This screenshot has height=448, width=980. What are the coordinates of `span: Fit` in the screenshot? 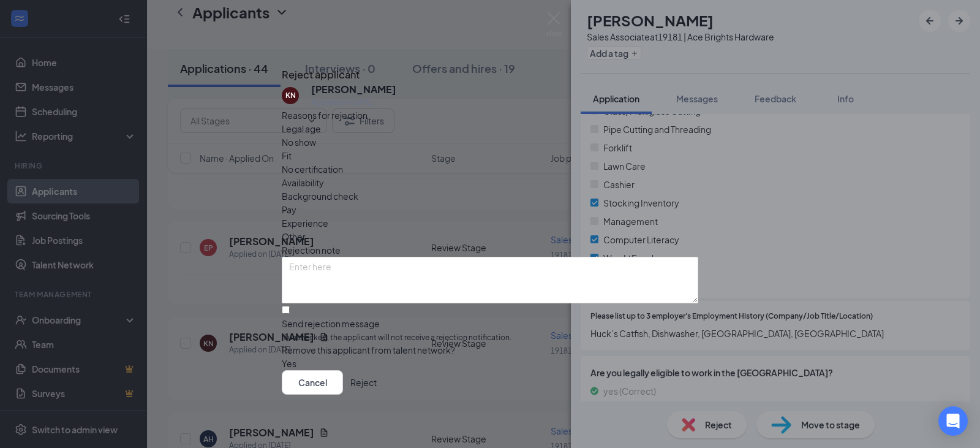 It's located at (287, 156).